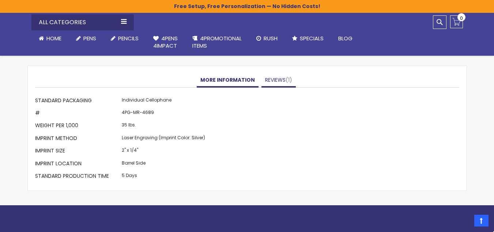 The height and width of the screenshot is (232, 494). What do you see at coordinates (90, 38) in the screenshot?
I see `span: Pens` at bounding box center [90, 38].